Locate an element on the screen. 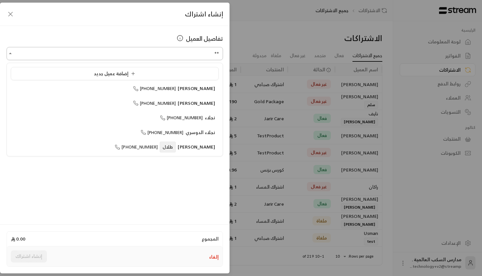 The image size is (482, 276). span: طلال is located at coordinates (168, 147).